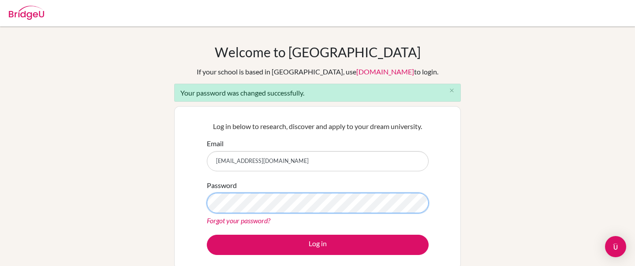 The height and width of the screenshot is (266, 635). I want to click on div: Your password was changed successfully., so click(317, 93).